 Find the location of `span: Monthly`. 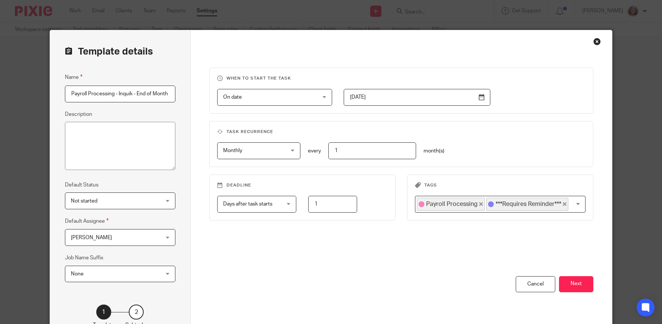

span: Monthly is located at coordinates (233, 150).